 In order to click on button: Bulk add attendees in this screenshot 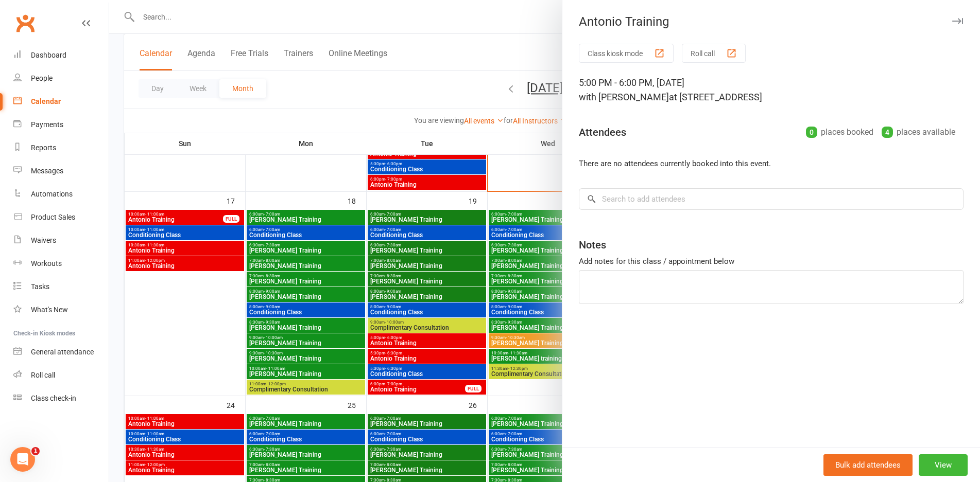, I will do `click(867, 465)`.